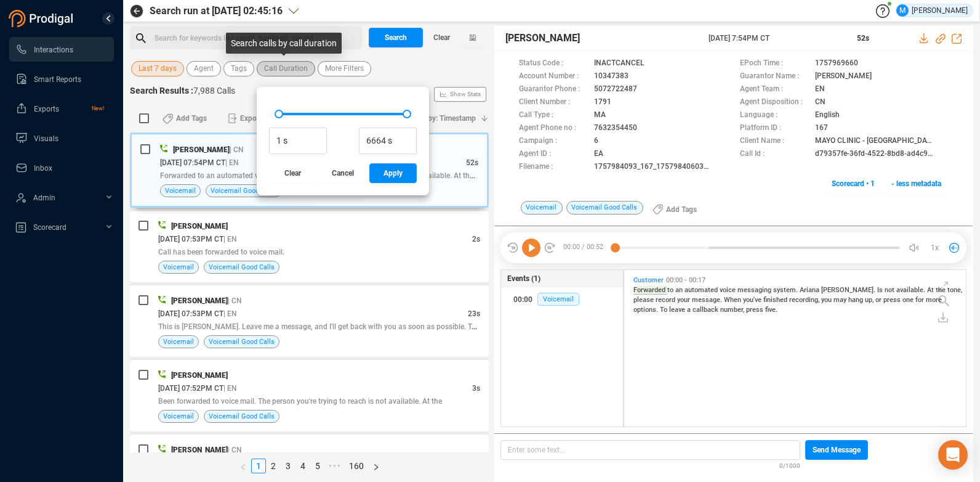  Describe the element at coordinates (932, 289) in the screenshot. I see `span: At` at that location.